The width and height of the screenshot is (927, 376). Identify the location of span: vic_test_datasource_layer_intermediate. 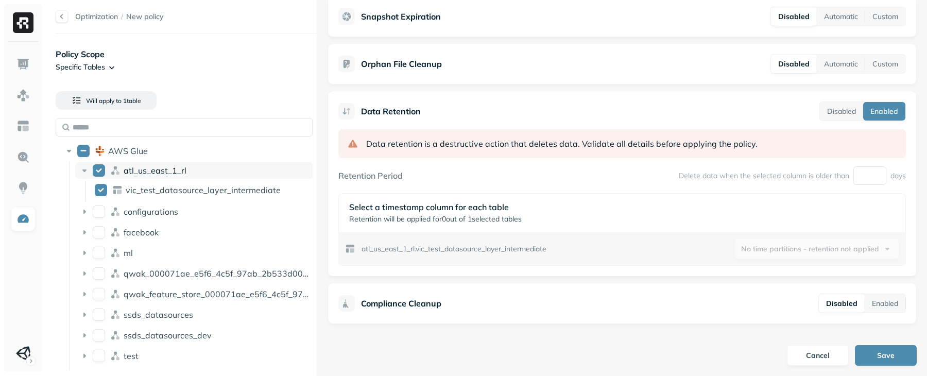
(203, 190).